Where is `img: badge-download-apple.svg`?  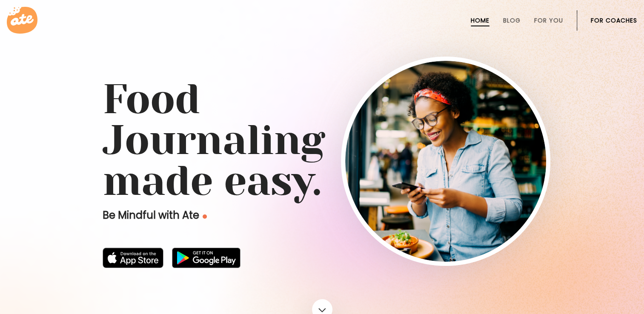
img: badge-download-apple.svg is located at coordinates (134, 258).